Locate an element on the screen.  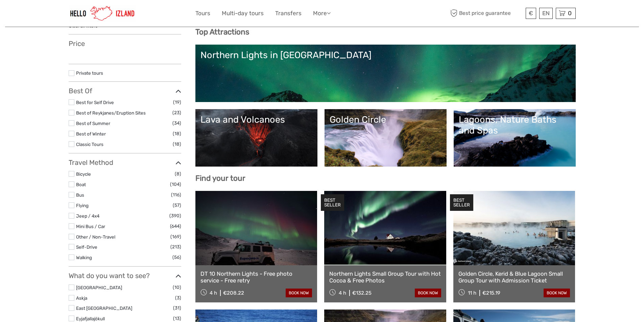
a: Multi-day tours is located at coordinates (242, 14).